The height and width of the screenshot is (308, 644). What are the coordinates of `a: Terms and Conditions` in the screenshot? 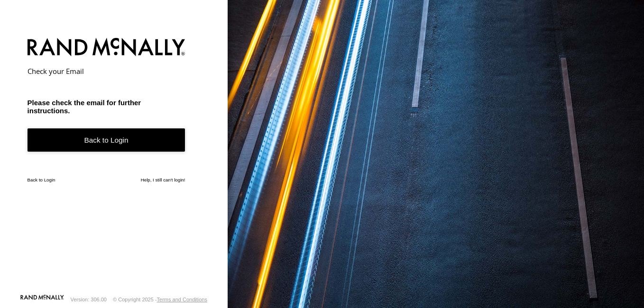 It's located at (182, 299).